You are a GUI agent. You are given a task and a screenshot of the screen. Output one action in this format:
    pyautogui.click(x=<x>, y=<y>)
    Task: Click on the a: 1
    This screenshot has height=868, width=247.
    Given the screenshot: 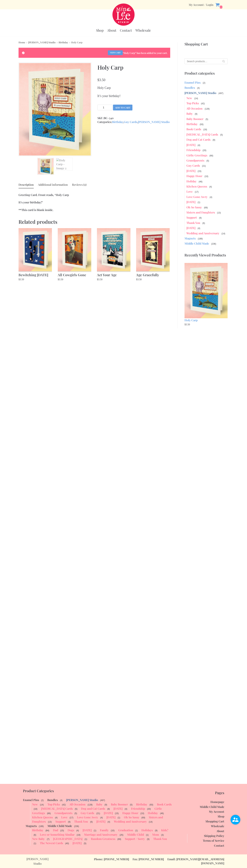 What is the action you would take?
    pyautogui.click(x=219, y=5)
    